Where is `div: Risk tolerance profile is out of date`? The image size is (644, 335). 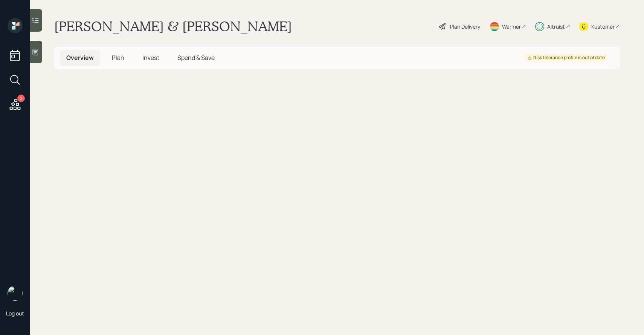 div: Risk tolerance profile is out of date is located at coordinates (566, 57).